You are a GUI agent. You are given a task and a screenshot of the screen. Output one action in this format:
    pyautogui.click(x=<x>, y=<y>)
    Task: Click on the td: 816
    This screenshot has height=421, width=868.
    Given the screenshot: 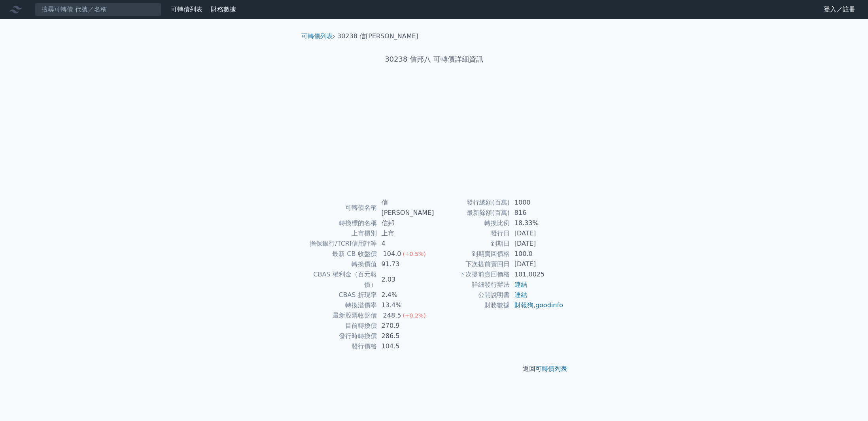 What is the action you would take?
    pyautogui.click(x=536, y=213)
    